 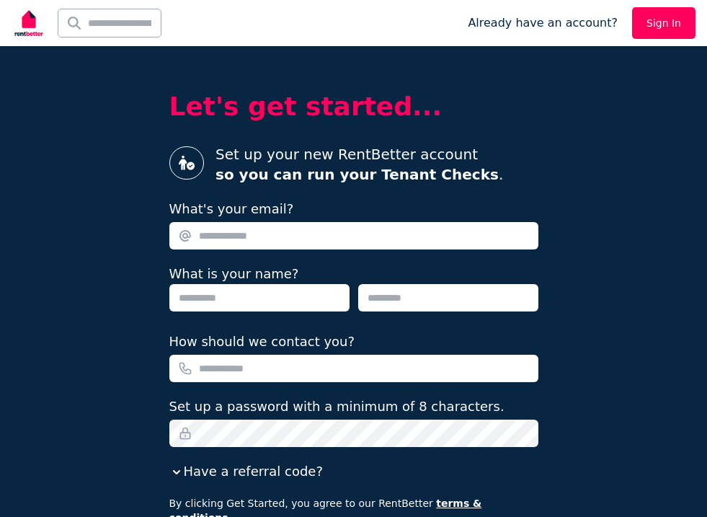 What do you see at coordinates (664, 23) in the screenshot?
I see `a: Sign In` at bounding box center [664, 23].